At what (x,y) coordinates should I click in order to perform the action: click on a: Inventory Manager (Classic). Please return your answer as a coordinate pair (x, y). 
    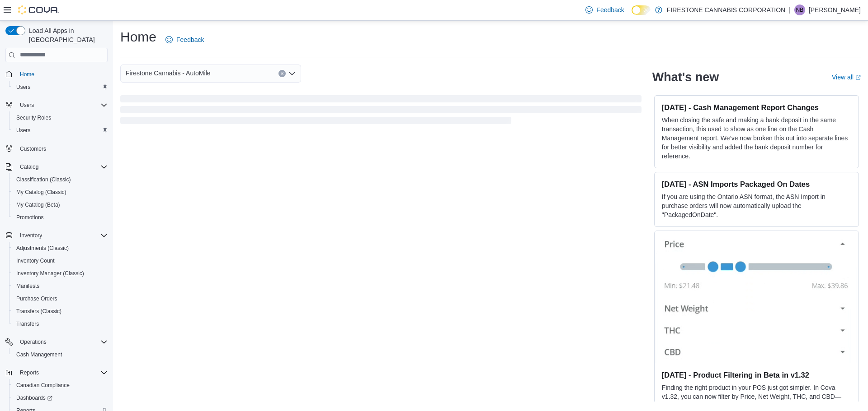
    Looking at the image, I should click on (50, 274).